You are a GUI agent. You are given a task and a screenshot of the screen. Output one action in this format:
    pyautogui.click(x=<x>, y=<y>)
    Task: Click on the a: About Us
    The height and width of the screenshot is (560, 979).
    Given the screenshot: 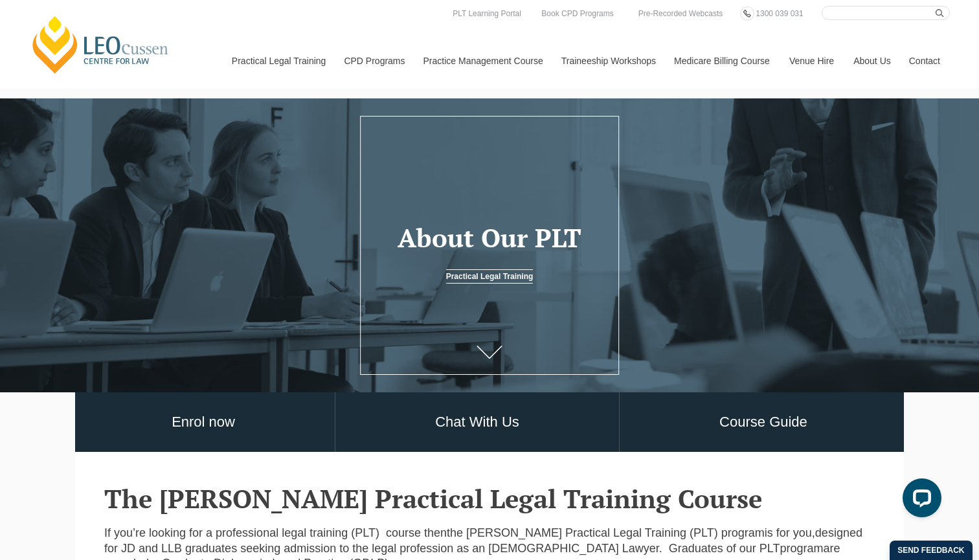 What is the action you would take?
    pyautogui.click(x=872, y=61)
    